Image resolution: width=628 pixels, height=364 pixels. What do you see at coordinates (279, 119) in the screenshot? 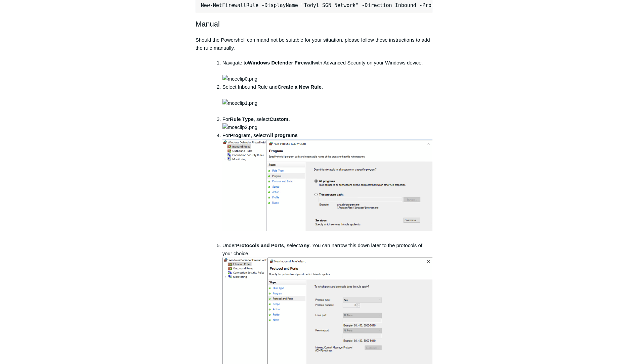
I see `strong: Custom.` at bounding box center [279, 119].